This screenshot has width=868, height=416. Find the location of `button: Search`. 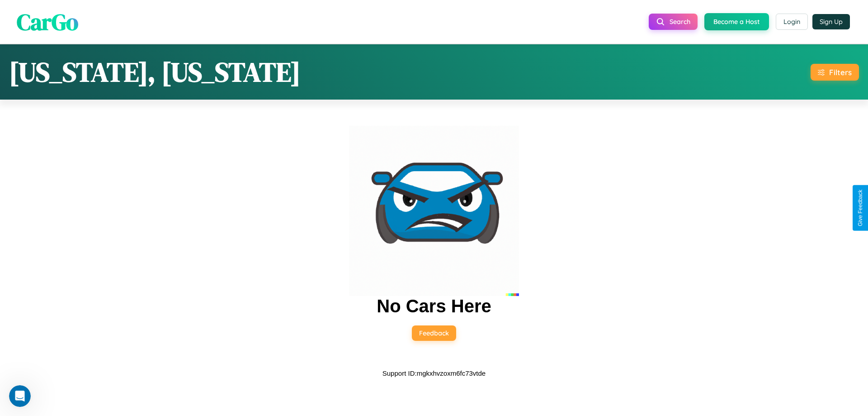

button: Search is located at coordinates (673, 22).